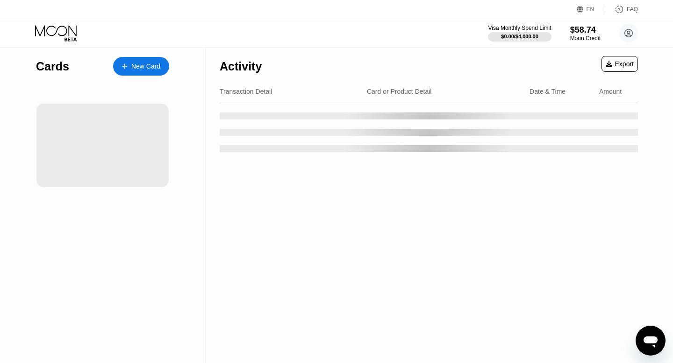 The height and width of the screenshot is (363, 673). Describe the element at coordinates (519, 28) in the screenshot. I see `div: Visa Monthly Spend Limit` at that location.